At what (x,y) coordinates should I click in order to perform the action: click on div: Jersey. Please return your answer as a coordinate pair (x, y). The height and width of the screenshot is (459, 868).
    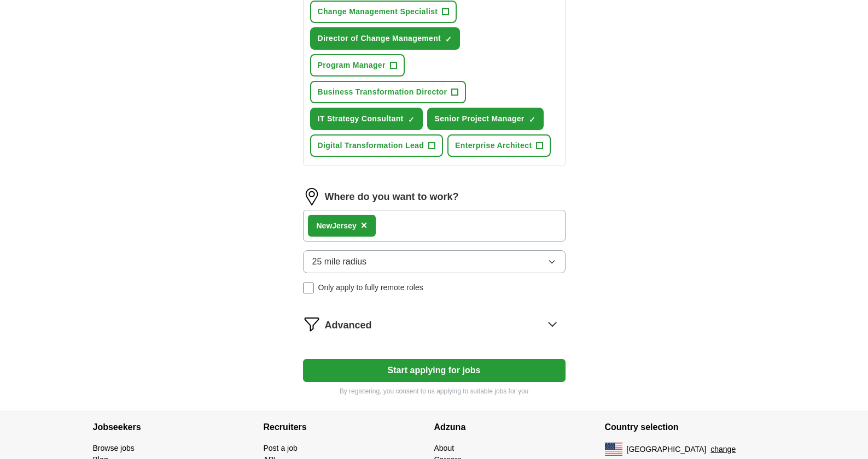
    Looking at the image, I should click on (337, 226).